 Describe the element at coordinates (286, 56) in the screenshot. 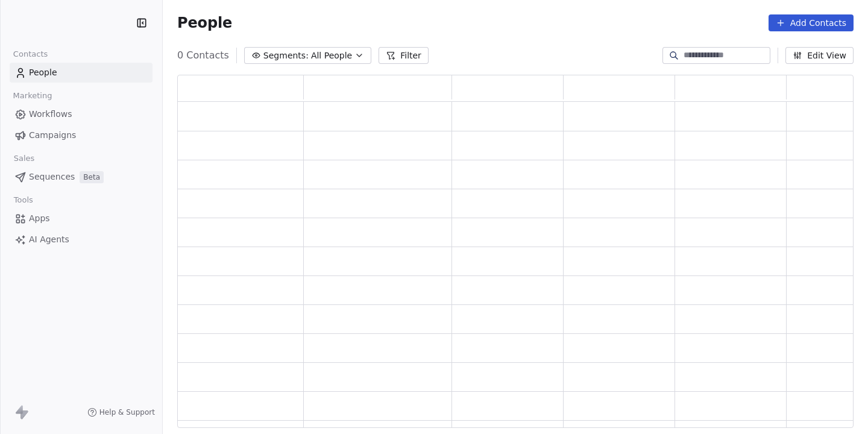

I see `span: Segments:` at that location.